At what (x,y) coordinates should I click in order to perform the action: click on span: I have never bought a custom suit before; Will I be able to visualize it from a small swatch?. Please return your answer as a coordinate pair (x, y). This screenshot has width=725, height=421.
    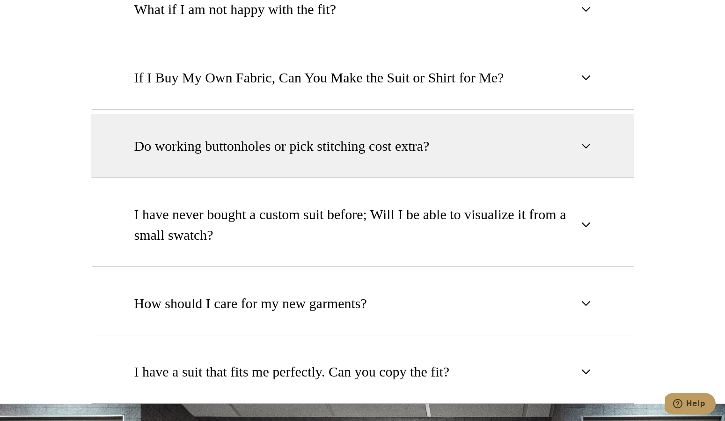
    Looking at the image, I should click on (355, 225).